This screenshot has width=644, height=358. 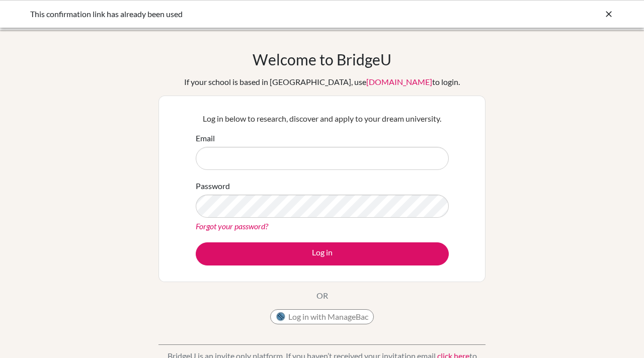 What do you see at coordinates (232, 225) in the screenshot?
I see `a: Forgot your password?` at bounding box center [232, 225].